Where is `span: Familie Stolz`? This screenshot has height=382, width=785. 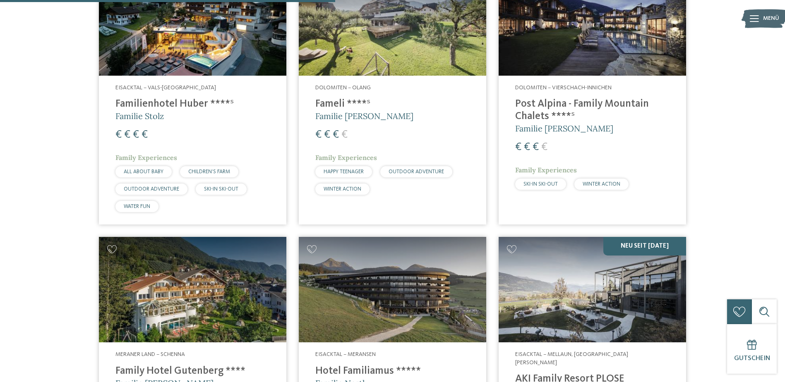 span: Familie Stolz is located at coordinates (139, 116).